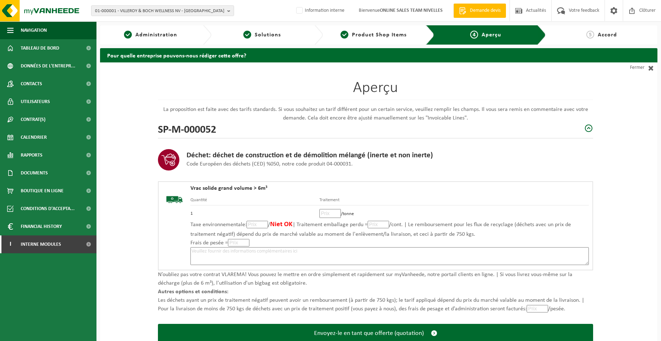 This screenshot has height=341, width=661. What do you see at coordinates (369, 334) in the screenshot?
I see `span: Envoyez-le en tant que offerte (quotation)` at bounding box center [369, 334].